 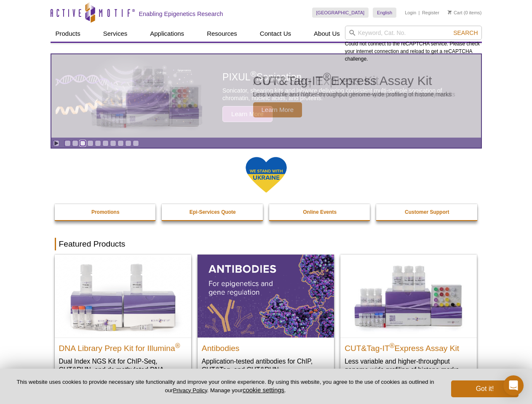 What do you see at coordinates (327, 34) in the screenshot?
I see `a: About Us` at bounding box center [327, 34].